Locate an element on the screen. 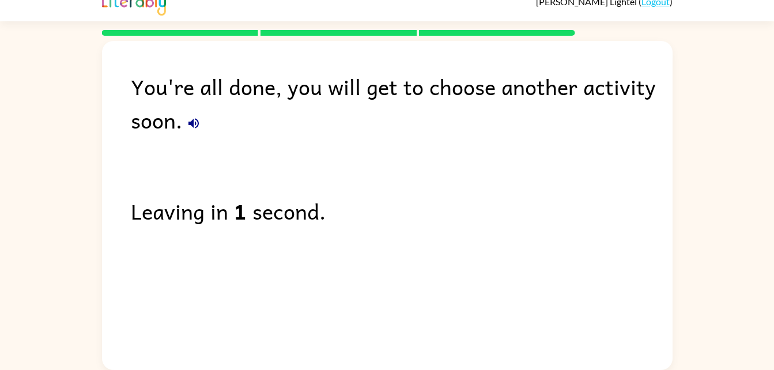 This screenshot has height=370, width=774. div: You're all done, you will get to choose another activity soon. is located at coordinates (401, 103).